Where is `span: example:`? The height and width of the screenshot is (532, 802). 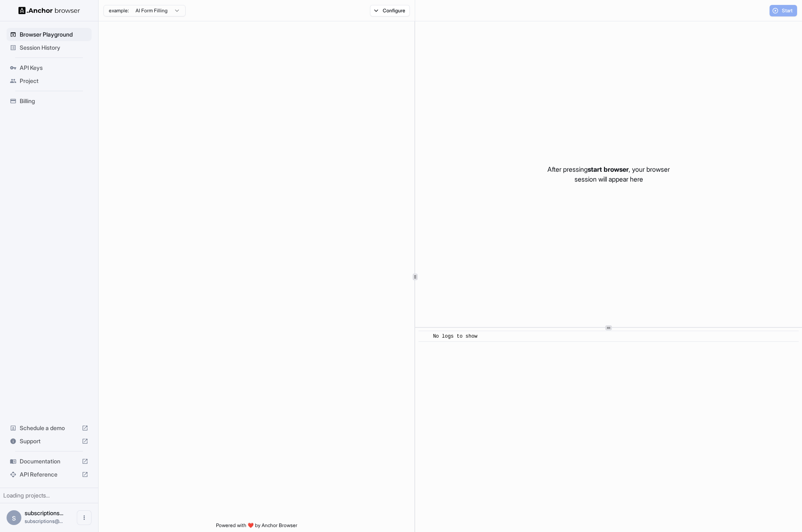
span: example: is located at coordinates (119, 11).